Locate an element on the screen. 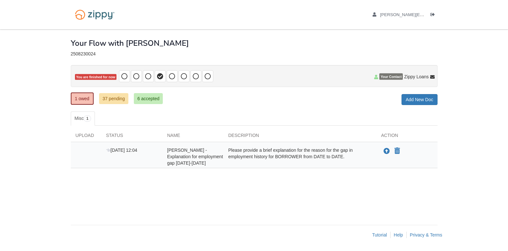 The height and width of the screenshot is (251, 508). a: Help is located at coordinates (398, 234).